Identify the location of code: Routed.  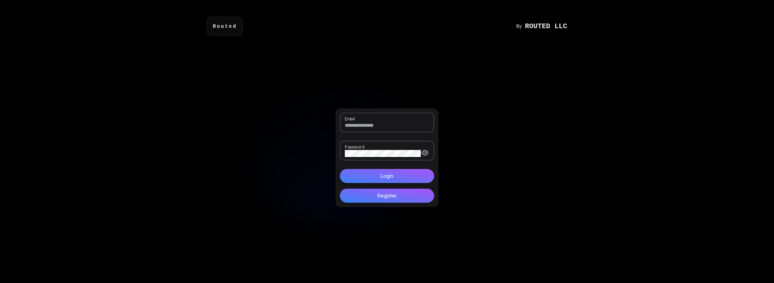
(225, 26).